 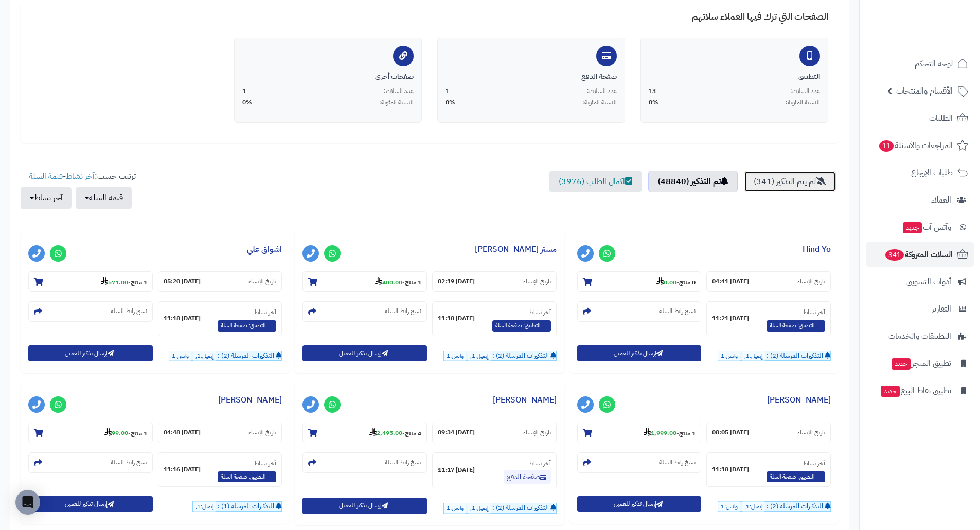 I want to click on strong: 571.00, so click(x=114, y=282).